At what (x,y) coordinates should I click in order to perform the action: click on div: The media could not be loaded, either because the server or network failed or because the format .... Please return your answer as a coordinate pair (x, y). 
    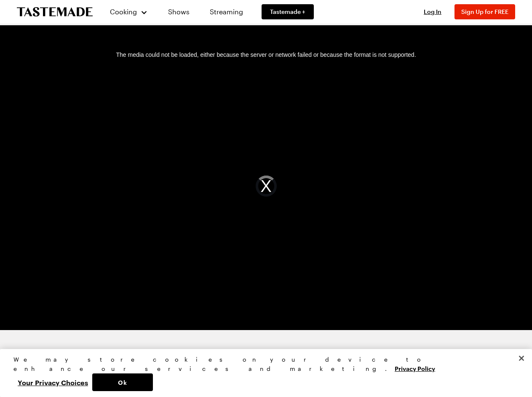
    Looking at the image, I should click on (266, 186).